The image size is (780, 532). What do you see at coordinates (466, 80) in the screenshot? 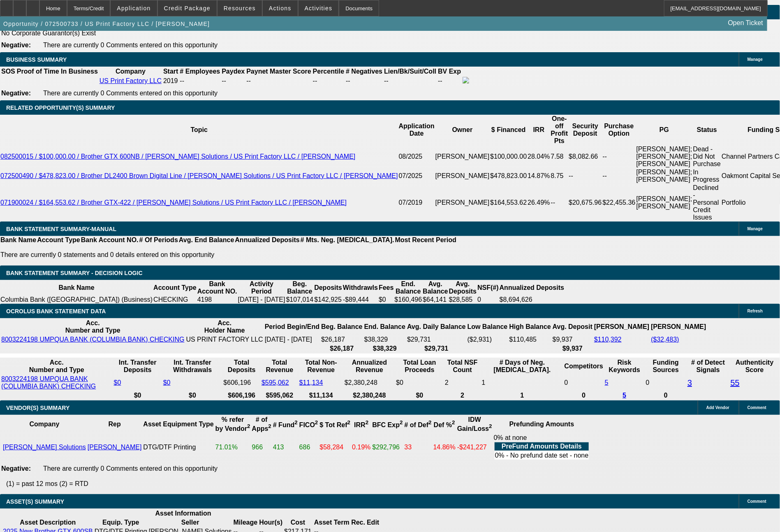
I see `img: facebook-icon.png` at bounding box center [466, 80].